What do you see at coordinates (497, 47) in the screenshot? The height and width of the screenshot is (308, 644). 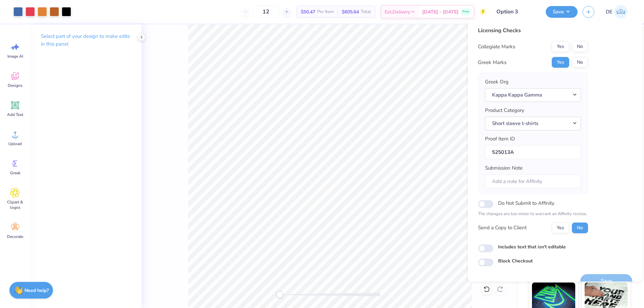 I see `div: Collegiate Marks` at bounding box center [497, 47].